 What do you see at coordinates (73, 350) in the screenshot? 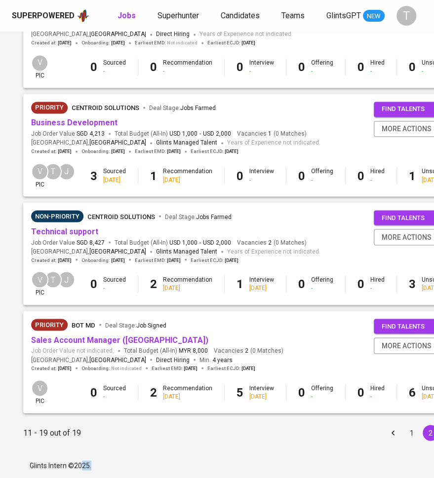
I see `span: Job Order Value not indicated.` at bounding box center [73, 350].